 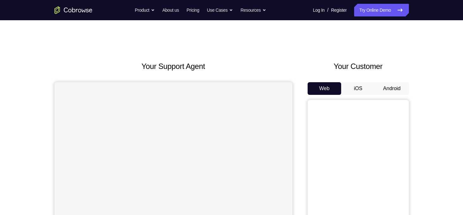 What do you see at coordinates (358, 89) in the screenshot?
I see `button: iOS` at bounding box center [358, 89].